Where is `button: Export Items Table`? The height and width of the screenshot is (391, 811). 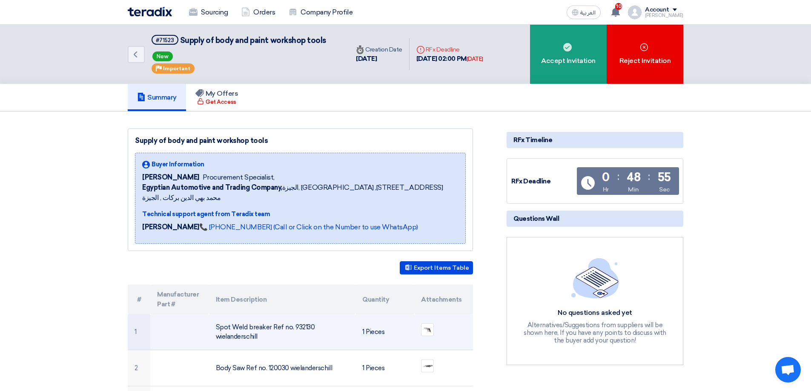 button: Export Items Table is located at coordinates (437, 268).